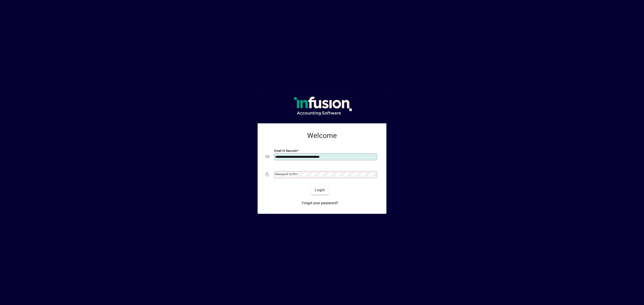 Image resolution: width=644 pixels, height=305 pixels. Describe the element at coordinates (320, 203) in the screenshot. I see `a: Forgot your password?` at that location.